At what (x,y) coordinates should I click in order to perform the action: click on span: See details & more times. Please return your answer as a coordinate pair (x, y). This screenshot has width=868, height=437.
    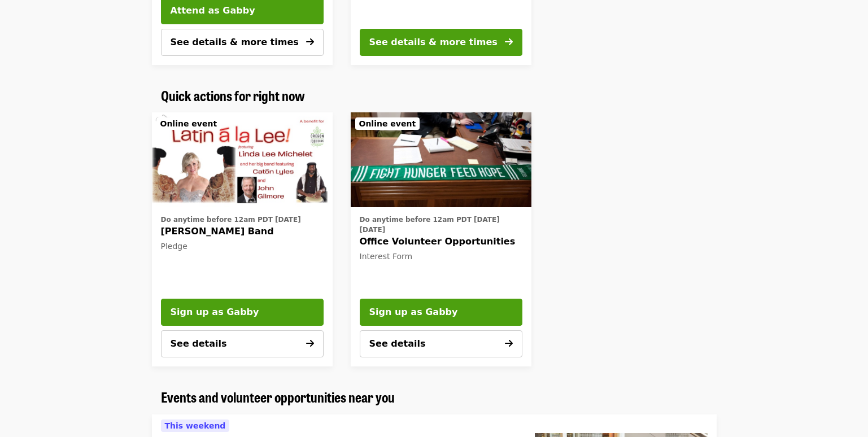
    Looking at the image, I should click on (234, 42).